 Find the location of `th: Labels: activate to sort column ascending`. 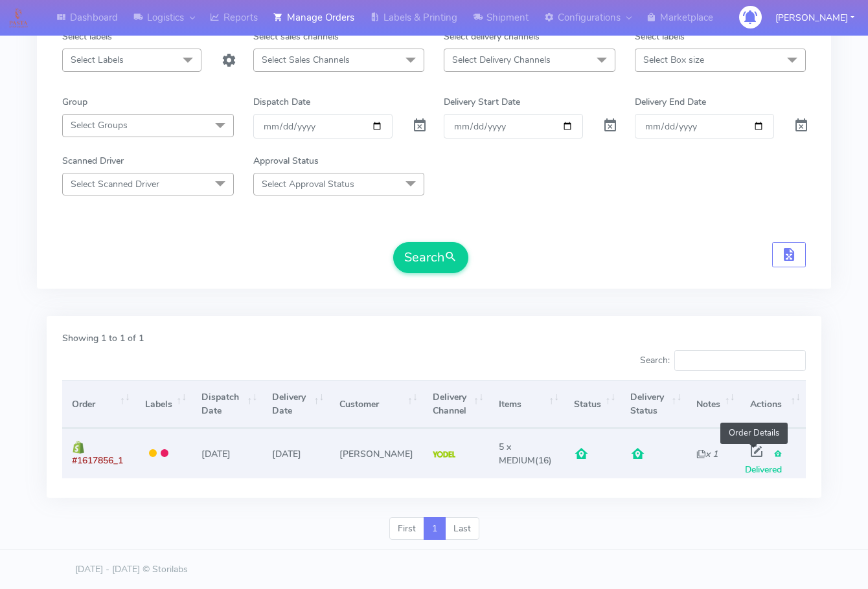

th: Labels: activate to sort column ascending is located at coordinates (163, 404).